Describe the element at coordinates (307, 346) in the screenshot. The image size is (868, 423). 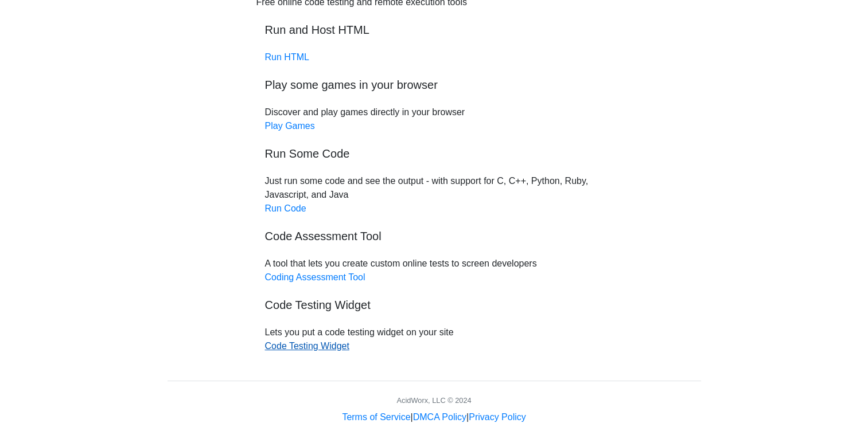
I see `a: Code Testing Widget` at that location.